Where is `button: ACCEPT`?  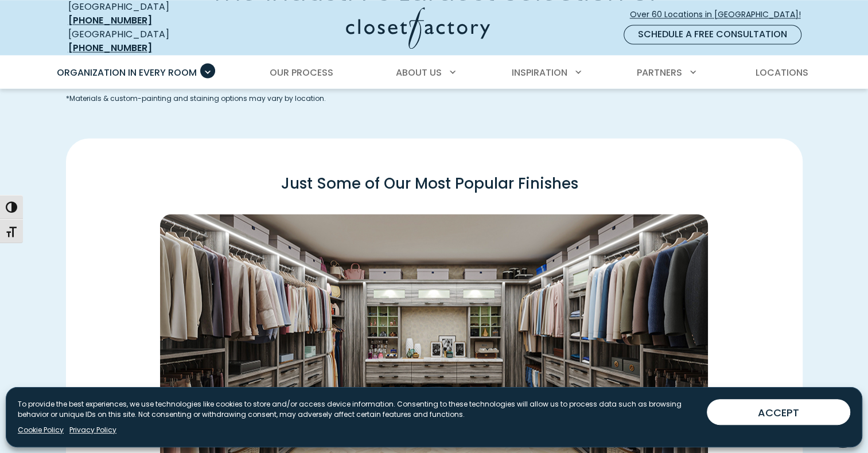
button: ACCEPT is located at coordinates (778, 412).